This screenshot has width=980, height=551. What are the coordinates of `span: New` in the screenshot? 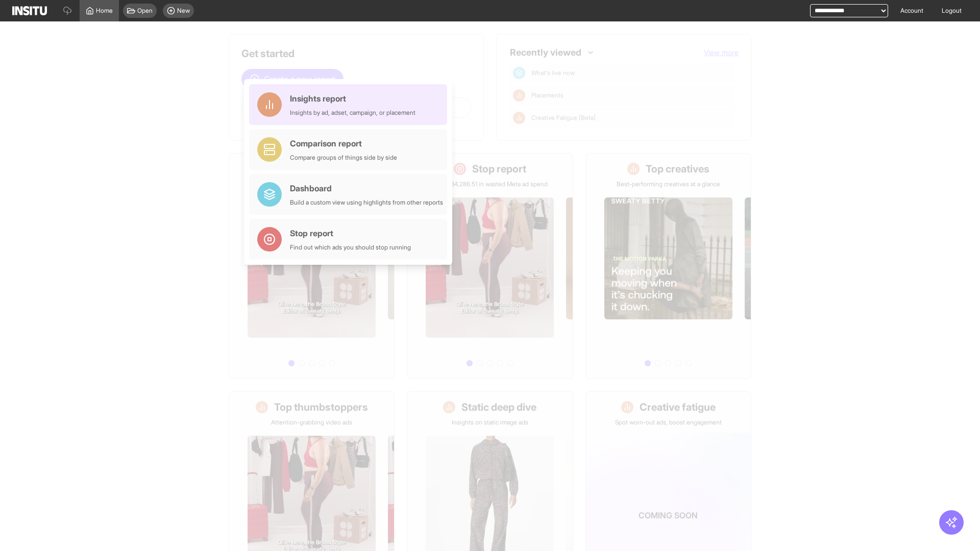 It's located at (183, 11).